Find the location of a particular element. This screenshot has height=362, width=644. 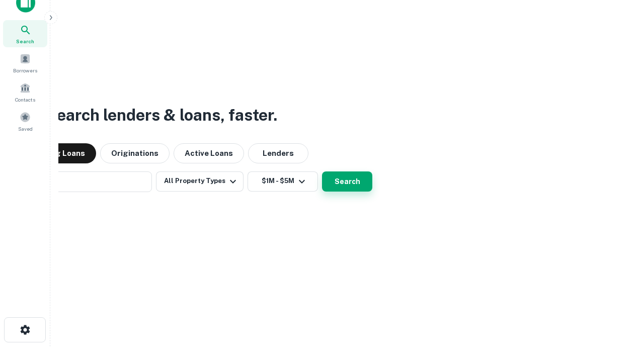

button: Search is located at coordinates (347, 181).